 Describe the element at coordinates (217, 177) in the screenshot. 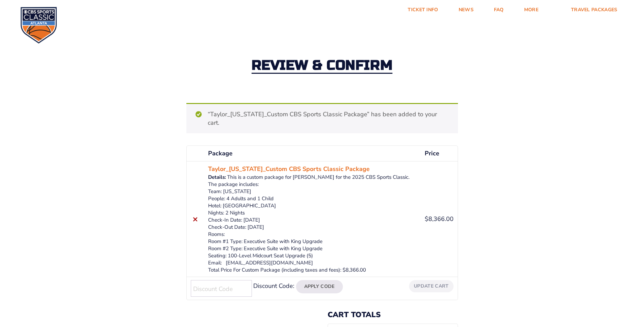

I see `dt: Details:` at that location.